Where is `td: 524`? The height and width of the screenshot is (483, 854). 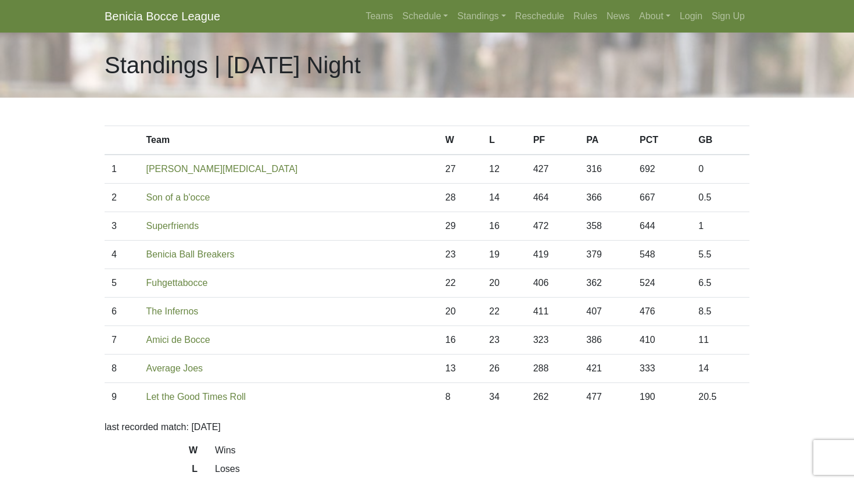
td: 524 is located at coordinates (662, 283).